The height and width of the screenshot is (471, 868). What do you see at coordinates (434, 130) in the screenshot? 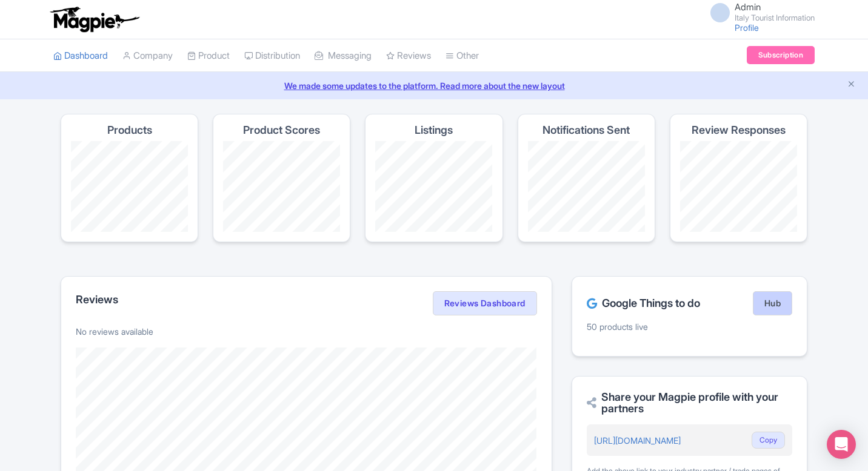
I see `h4: Listings` at bounding box center [434, 130].